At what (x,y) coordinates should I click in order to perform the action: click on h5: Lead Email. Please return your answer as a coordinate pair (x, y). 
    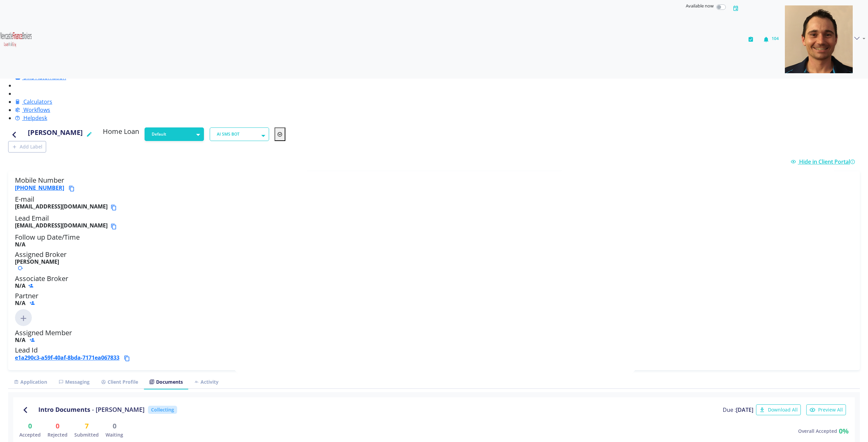
    Looking at the image, I should click on (434, 223).